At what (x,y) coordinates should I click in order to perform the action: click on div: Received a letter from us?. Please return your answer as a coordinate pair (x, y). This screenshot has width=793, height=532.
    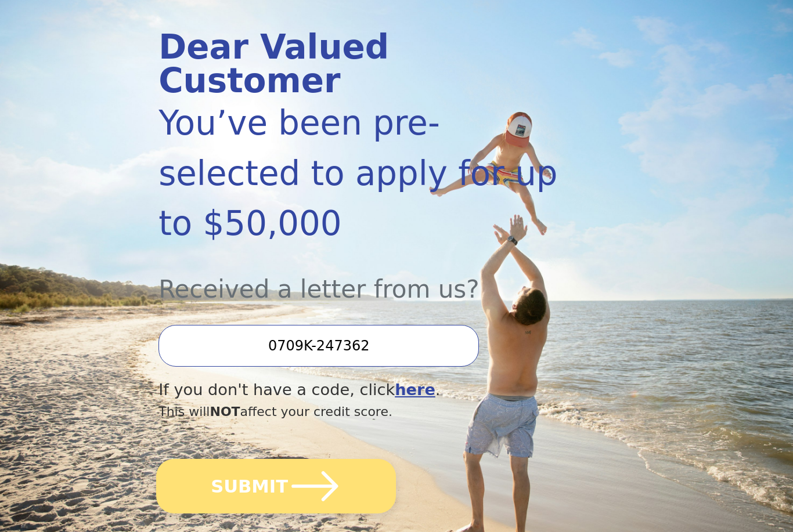
    Looking at the image, I should click on (361, 278).